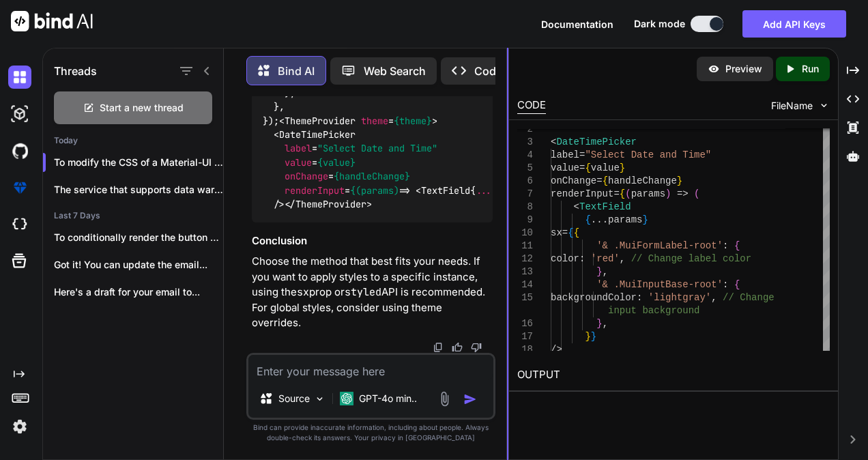 Image resolution: width=868 pixels, height=460 pixels. I want to click on img: icon, so click(470, 399).